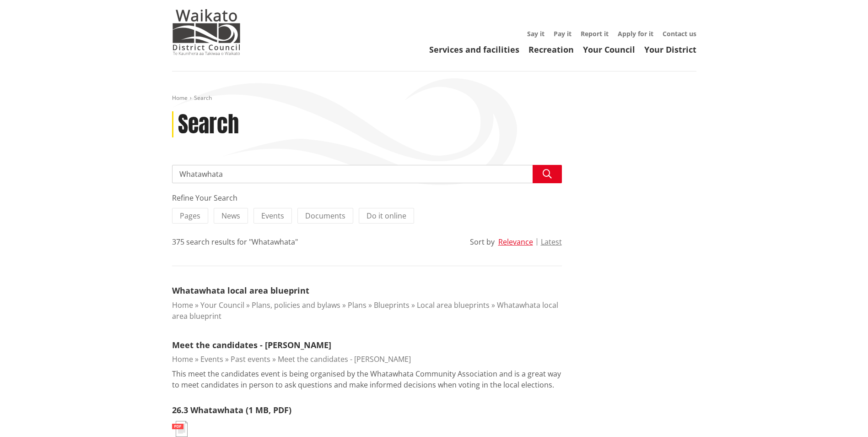 The height and width of the screenshot is (437, 868). Describe the element at coordinates (325, 216) in the screenshot. I see `span: Documents` at that location.